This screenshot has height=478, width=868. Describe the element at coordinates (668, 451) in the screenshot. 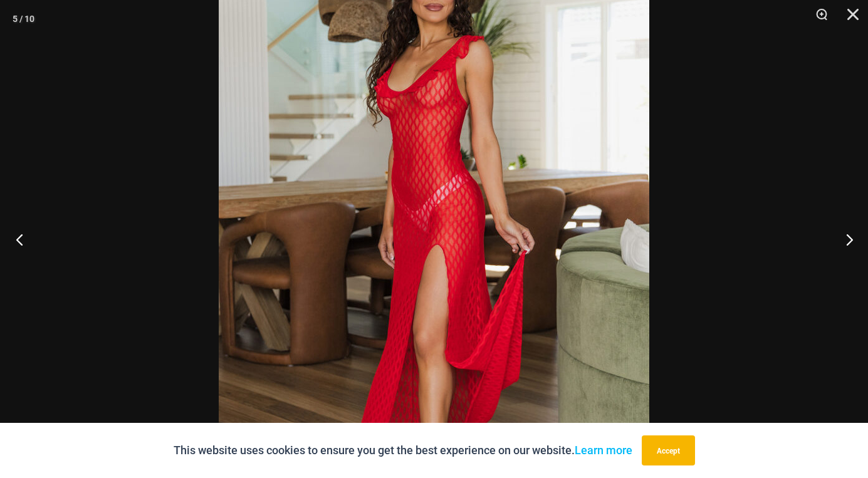

I see `button: Accept` at that location.